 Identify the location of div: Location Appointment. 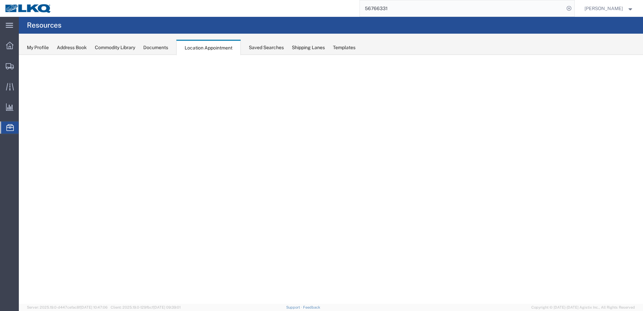
(208, 47).